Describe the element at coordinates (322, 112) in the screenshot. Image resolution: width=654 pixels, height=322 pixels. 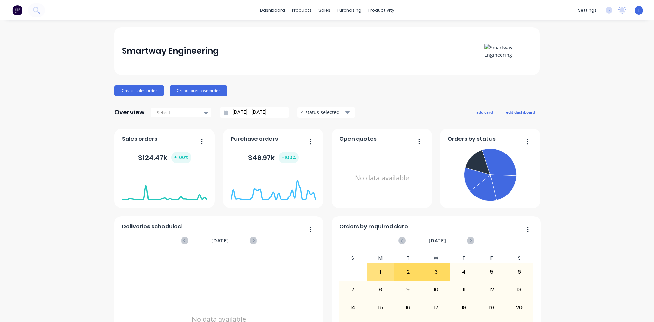
I see `div: 4 status selected` at that location.